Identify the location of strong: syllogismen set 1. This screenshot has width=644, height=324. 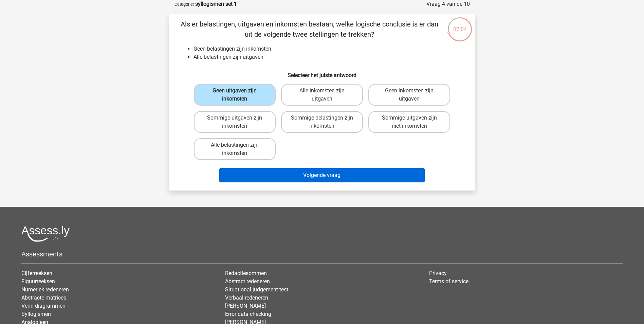
(216, 4).